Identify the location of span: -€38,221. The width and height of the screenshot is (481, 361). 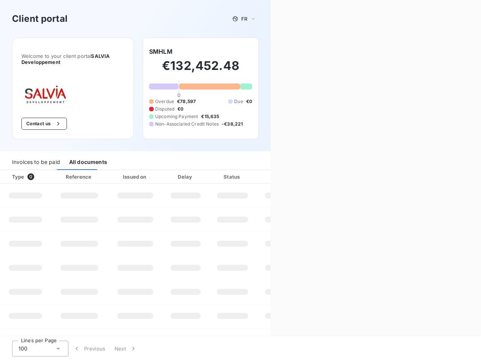
(232, 124).